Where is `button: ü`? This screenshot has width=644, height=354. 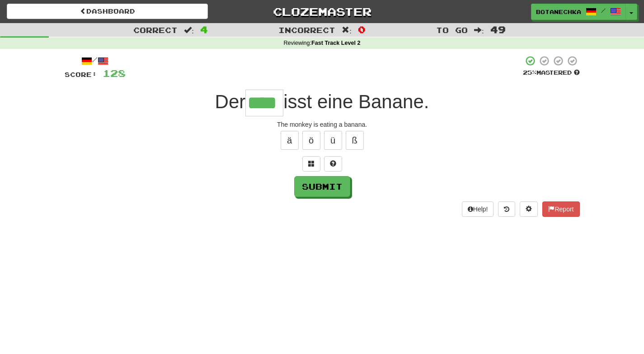 button: ü is located at coordinates (333, 141).